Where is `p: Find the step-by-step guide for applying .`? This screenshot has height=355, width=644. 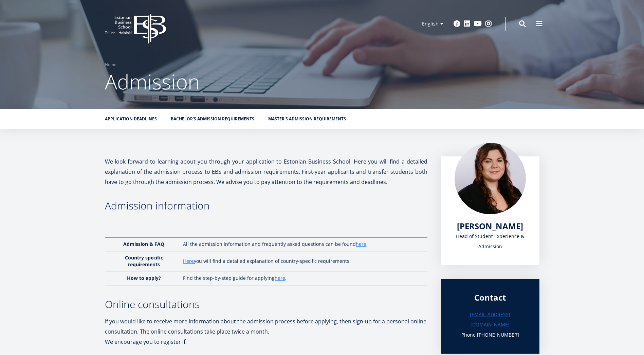
p: Find the step-by-step guide for applying . is located at coordinates (301, 278).